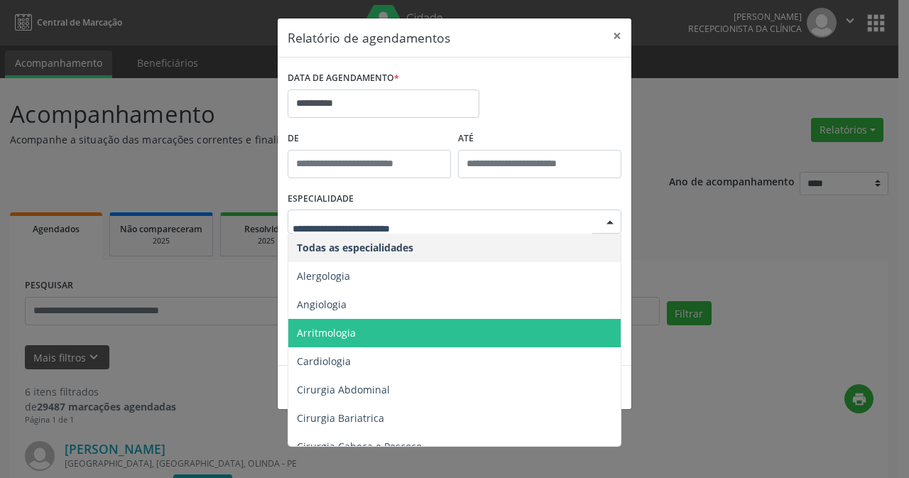  What do you see at coordinates (323, 275) in the screenshot?
I see `span: Alergologia` at bounding box center [323, 275].